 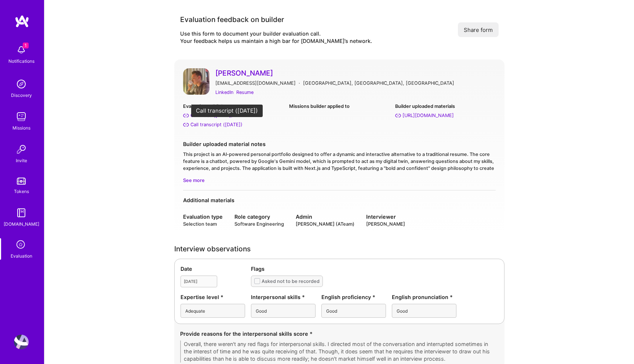 I want to click on div: Evaluation, so click(x=21, y=256).